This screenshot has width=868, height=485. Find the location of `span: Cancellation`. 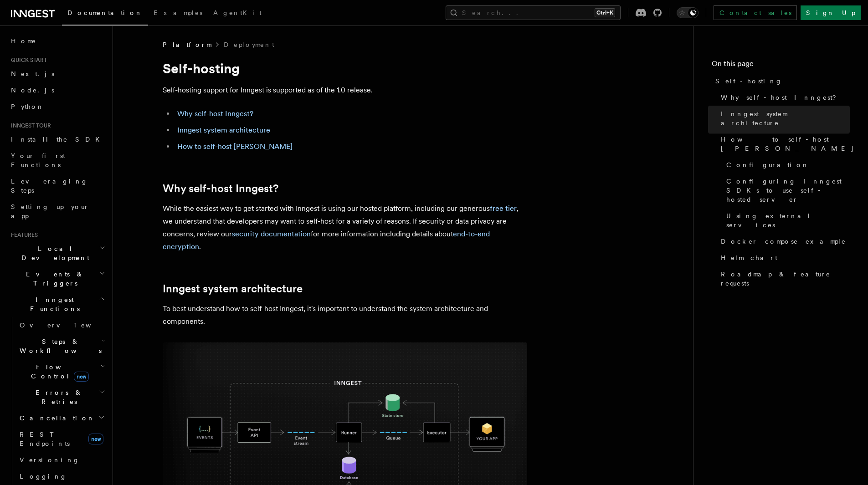

span: Cancellation is located at coordinates (55, 418).